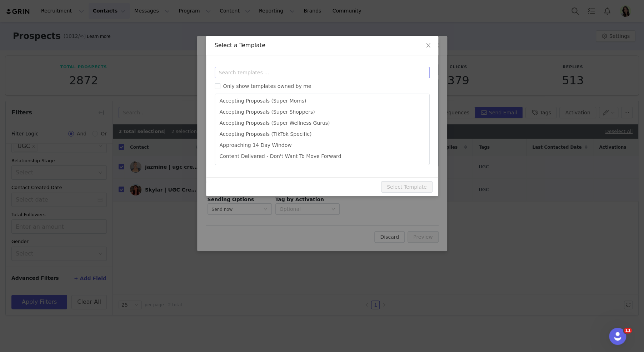 The width and height of the screenshot is (644, 352). Describe the element at coordinates (116, 10) in the screenshot. I see `body: Rich Text Area. Press ALT-0 for help.` at that location.